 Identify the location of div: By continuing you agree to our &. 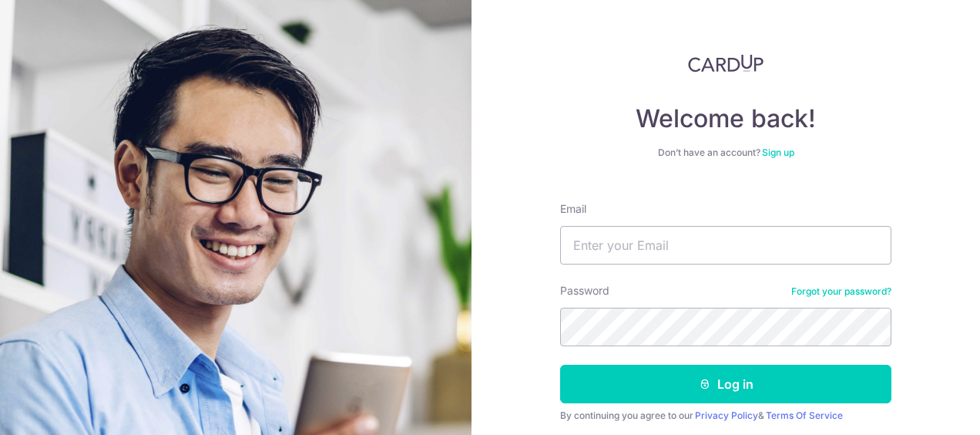
(726, 416).